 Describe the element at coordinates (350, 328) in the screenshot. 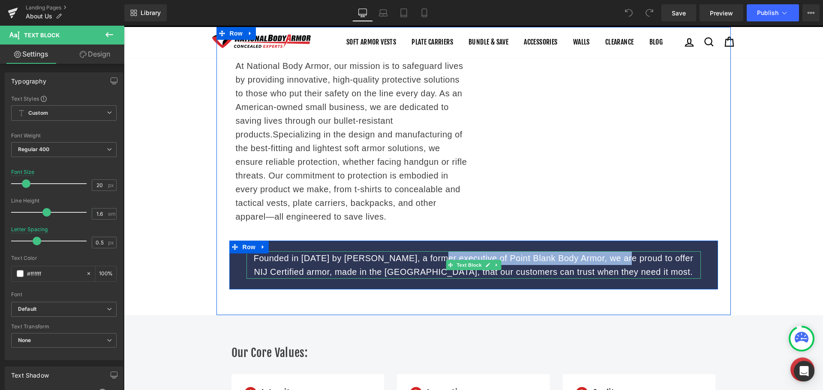

I see `h3: Our Core Values:` at that location.